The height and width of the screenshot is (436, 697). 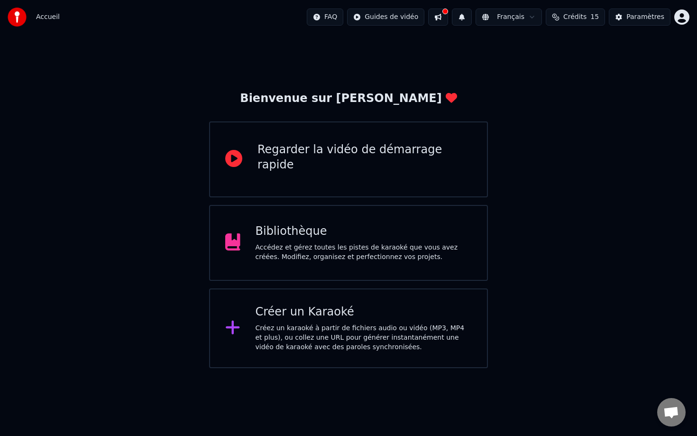 What do you see at coordinates (364, 312) in the screenshot?
I see `div: Créer un Karaoké` at bounding box center [364, 312].